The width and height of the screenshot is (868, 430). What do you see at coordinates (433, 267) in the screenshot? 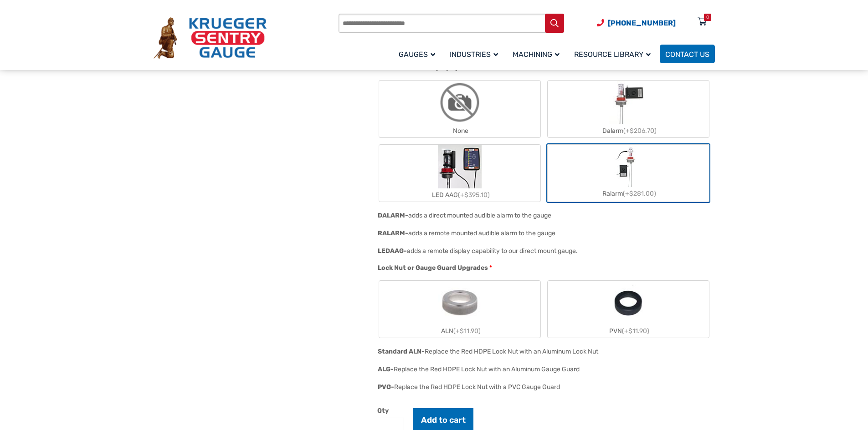
I see `span: Lock Nut or Gauge Guard Upgrades` at bounding box center [433, 267].